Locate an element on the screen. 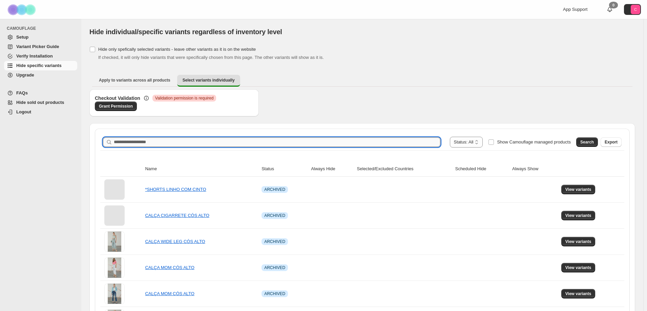  a: Grant Permission is located at coordinates (116, 106).